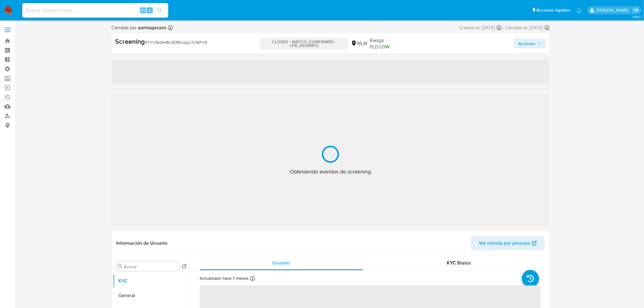  What do you see at coordinates (504, 243) in the screenshot?
I see `span: Ver mirada por persona` at bounding box center [504, 243].